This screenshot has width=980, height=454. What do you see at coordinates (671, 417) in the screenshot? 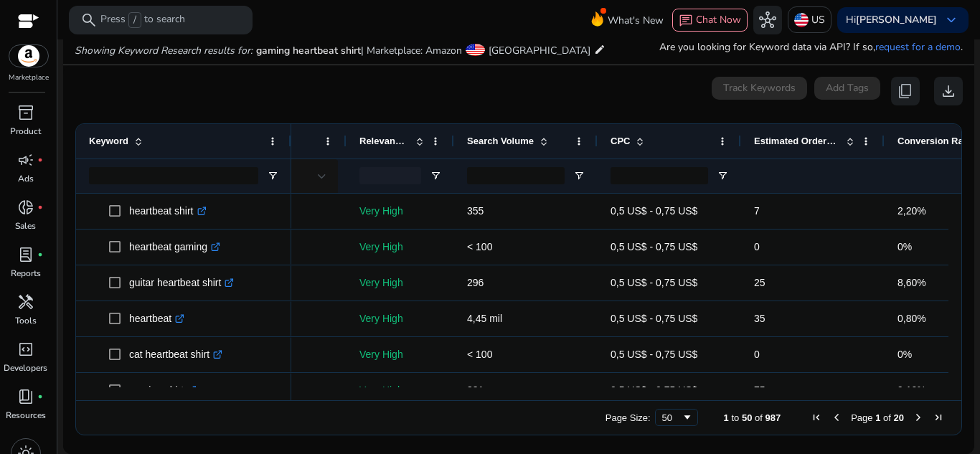
I see `div: 50` at bounding box center [671, 417].